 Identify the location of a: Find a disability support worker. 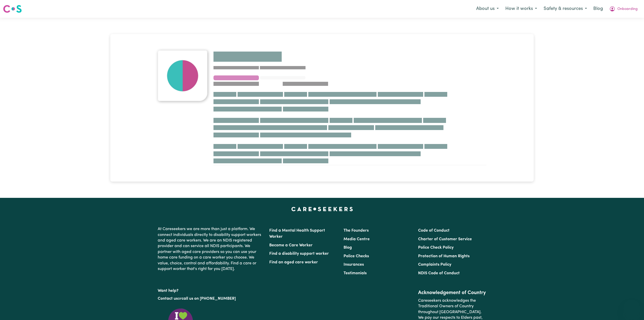
(299, 254).